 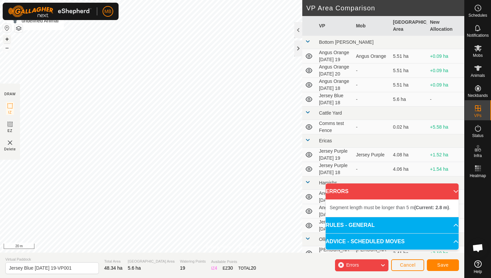 I want to click on span: Virtual Paddock, so click(x=52, y=259).